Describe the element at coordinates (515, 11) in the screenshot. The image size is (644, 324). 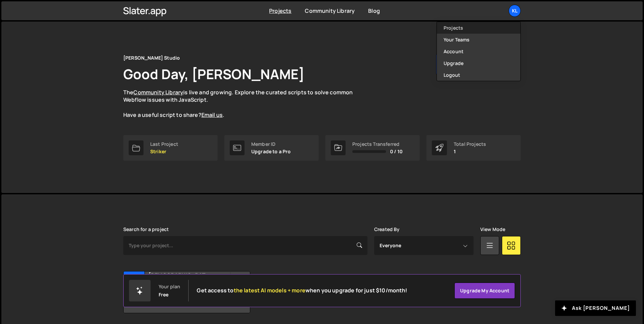
I see `a: Kl` at that location.